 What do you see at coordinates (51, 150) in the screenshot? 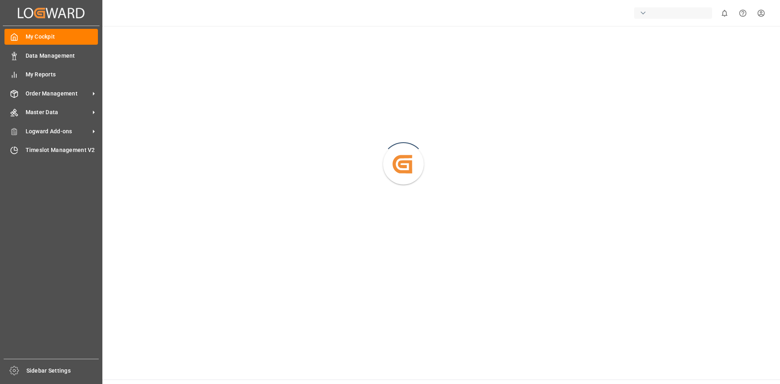
I see `a: Timeslot Management V2` at bounding box center [51, 150].